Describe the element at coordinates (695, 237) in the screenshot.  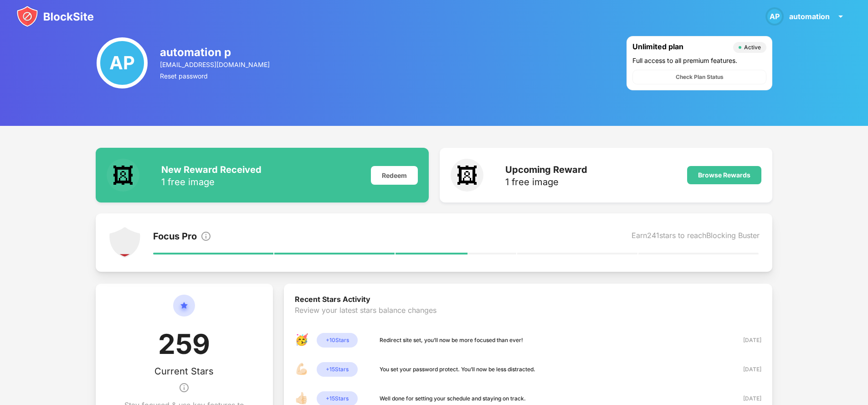
I see `div: Earn 241 stars to reach Blocking Buster` at that location.